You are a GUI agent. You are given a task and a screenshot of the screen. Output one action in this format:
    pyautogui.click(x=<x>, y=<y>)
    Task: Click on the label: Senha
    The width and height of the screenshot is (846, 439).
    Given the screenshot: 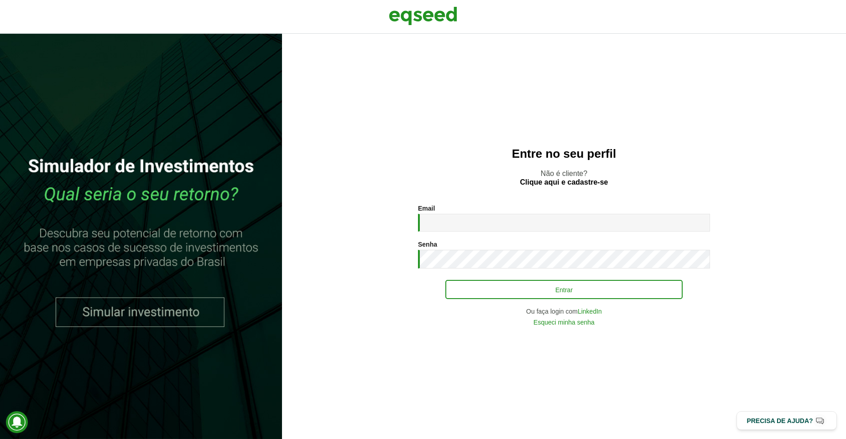 What is the action you would take?
    pyautogui.click(x=427, y=244)
    